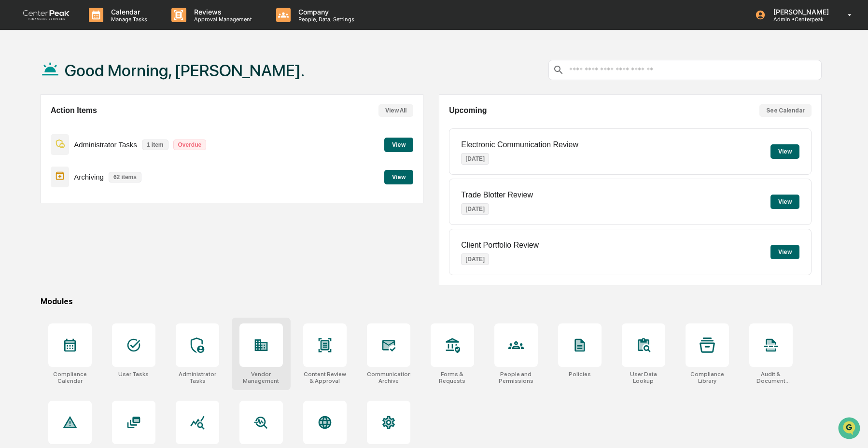 This screenshot has height=448, width=868. What do you see at coordinates (125, 177) in the screenshot?
I see `p: 62 items` at bounding box center [125, 177].